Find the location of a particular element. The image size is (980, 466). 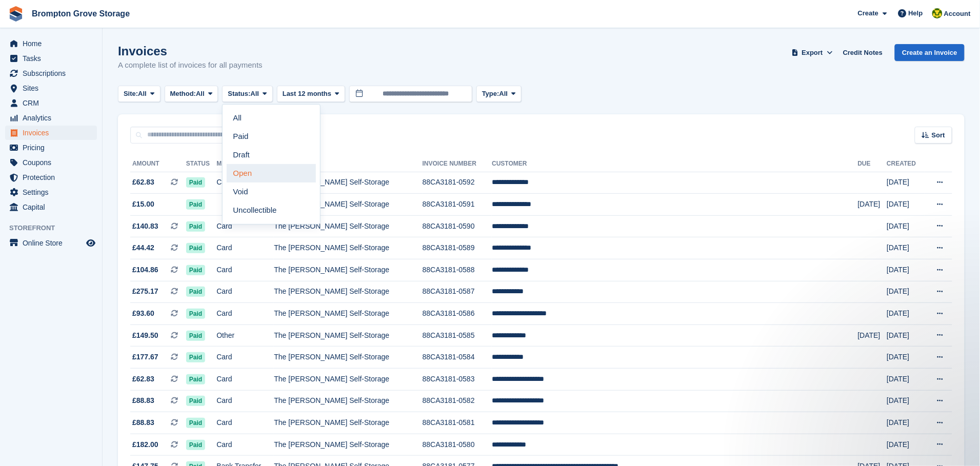

span: Type: is located at coordinates (491, 94).